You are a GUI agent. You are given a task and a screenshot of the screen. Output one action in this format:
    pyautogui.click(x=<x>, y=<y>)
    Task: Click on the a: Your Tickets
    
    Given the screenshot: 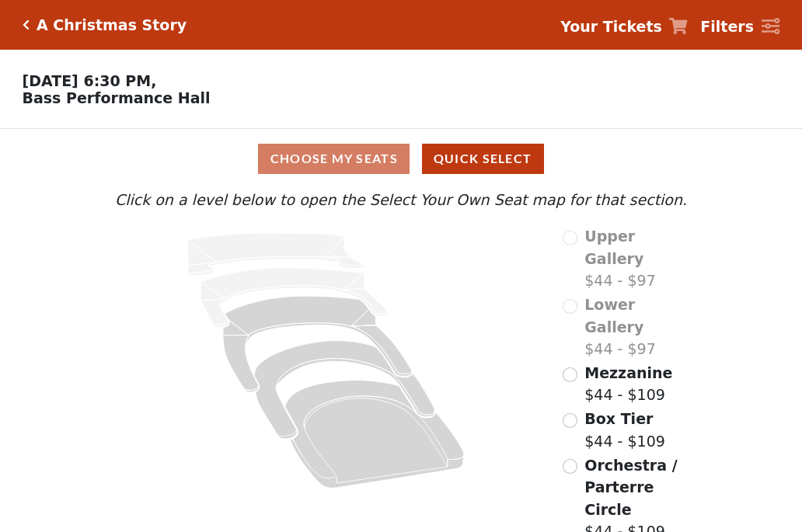 What is the action you would take?
    pyautogui.click(x=624, y=26)
    